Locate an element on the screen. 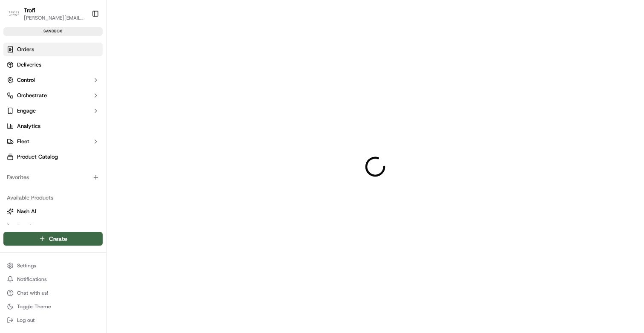  span: Create is located at coordinates (58, 239).